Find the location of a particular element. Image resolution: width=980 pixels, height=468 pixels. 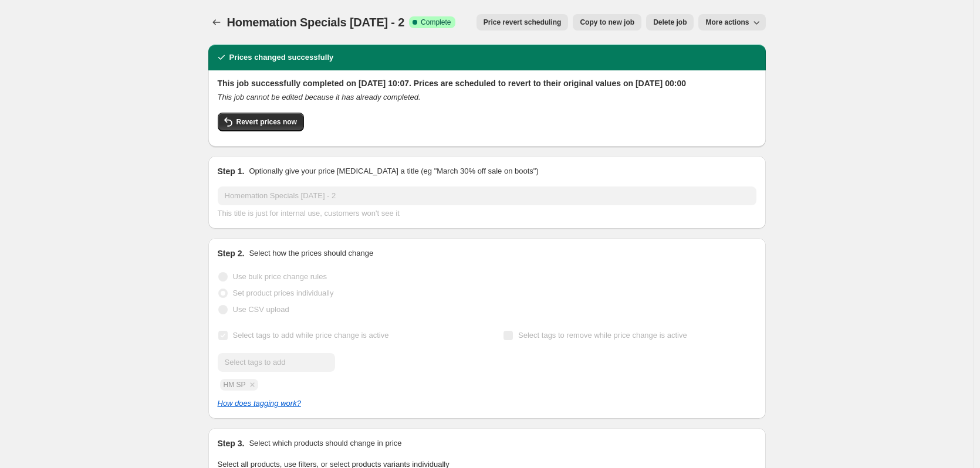

h2: Prices changed successfully is located at coordinates (282, 58).